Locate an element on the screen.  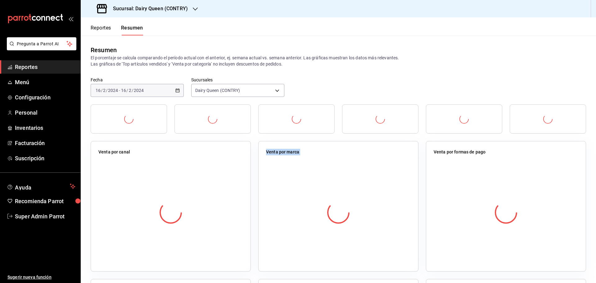
p: Venta por marca is located at coordinates (282, 152).